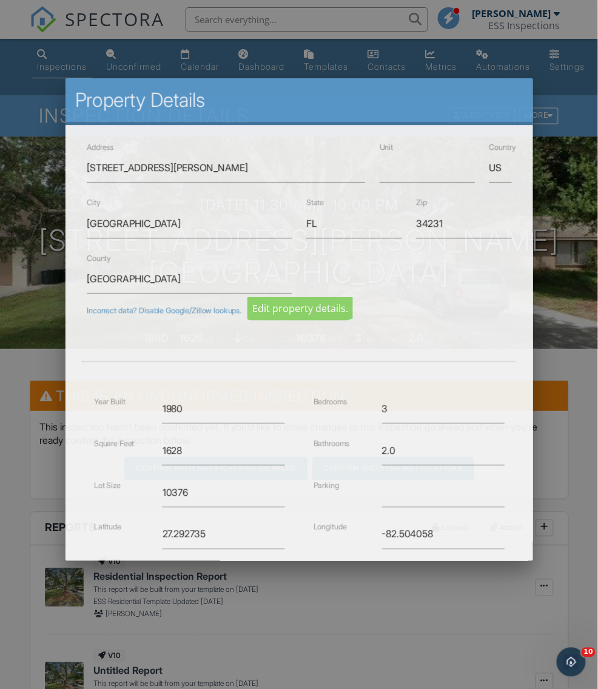  I want to click on label: County, so click(99, 258).